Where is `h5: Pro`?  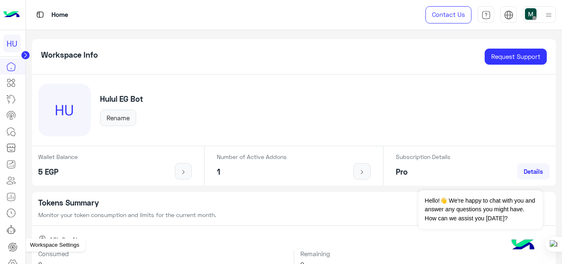
h5: Pro is located at coordinates (423, 172).